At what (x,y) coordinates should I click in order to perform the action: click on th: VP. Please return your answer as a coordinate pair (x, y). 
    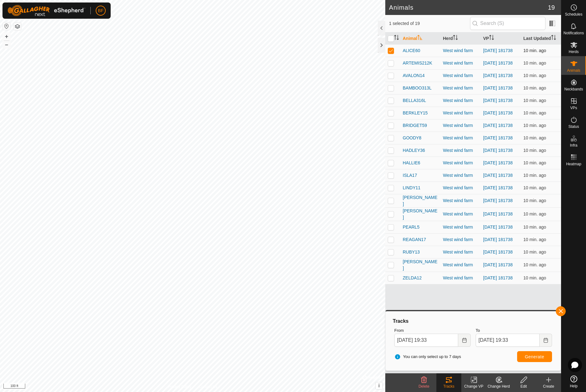
    Looking at the image, I should click on (501, 38).